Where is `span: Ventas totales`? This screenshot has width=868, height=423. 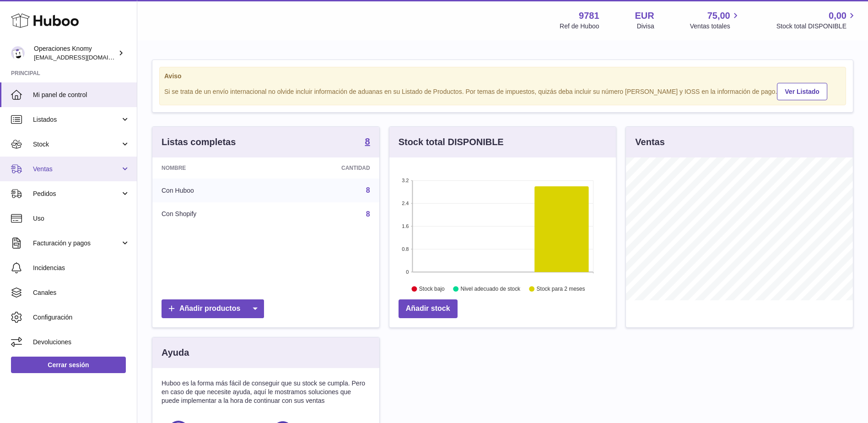
span: Ventas totales is located at coordinates (715, 26).